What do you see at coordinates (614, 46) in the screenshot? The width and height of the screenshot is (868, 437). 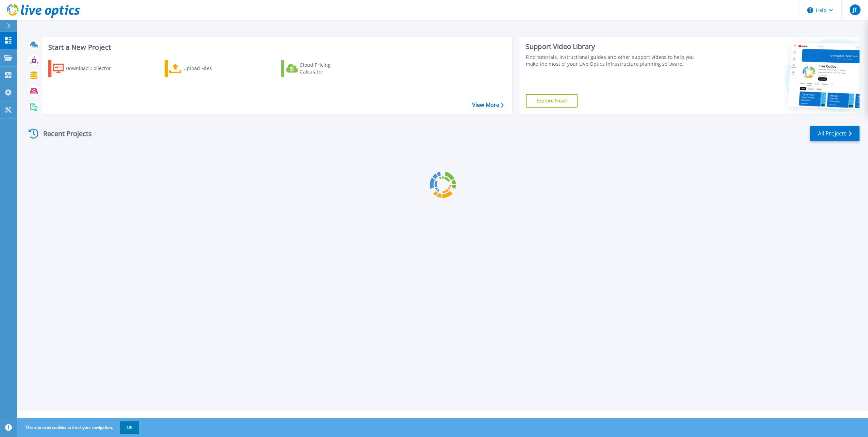 I see `div: Support Video Library` at bounding box center [614, 46].